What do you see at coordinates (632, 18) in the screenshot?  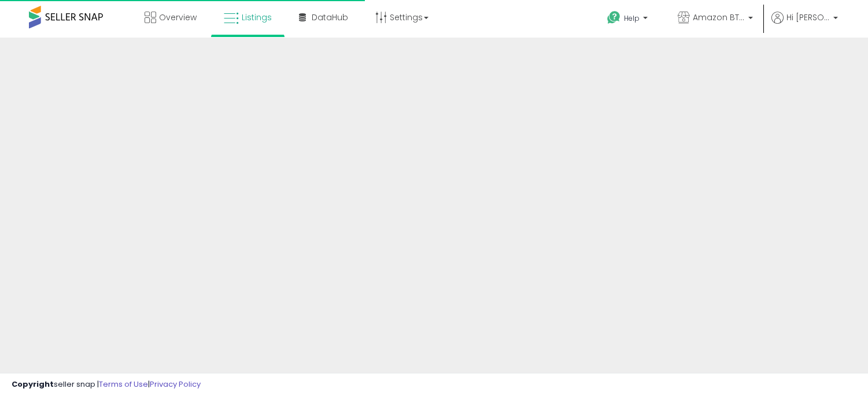 I see `span: Help` at bounding box center [632, 18].